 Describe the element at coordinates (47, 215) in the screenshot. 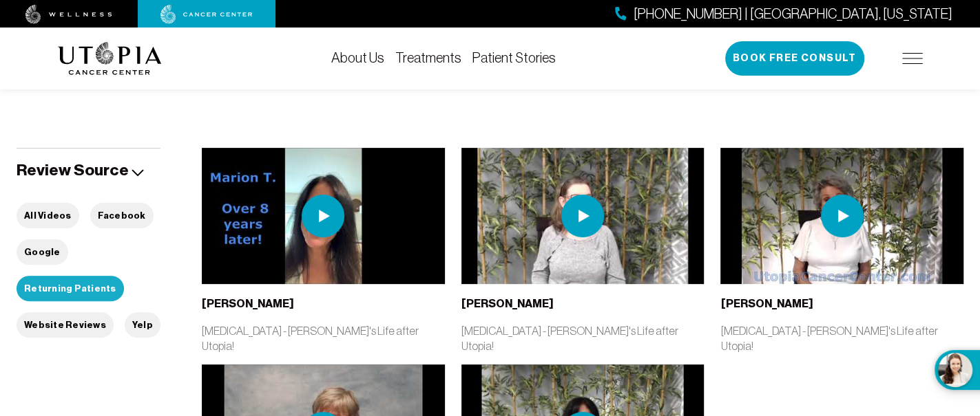

I see `button: All Videos` at that location.